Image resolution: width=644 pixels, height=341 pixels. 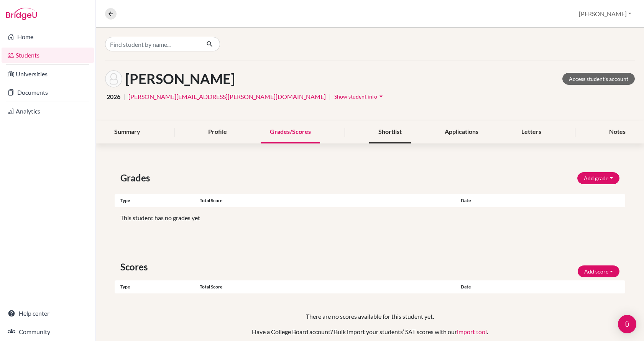 What do you see at coordinates (136, 178) in the screenshot?
I see `span: Grades` at bounding box center [136, 178].